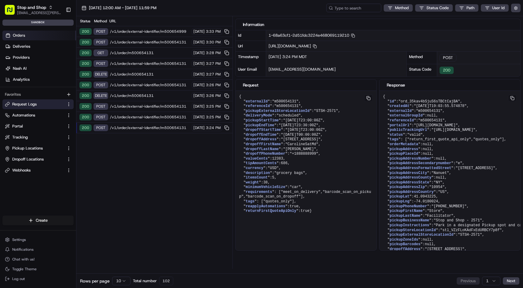 This screenshot has height=288, width=523. What do you see at coordinates (410, 225) in the screenshot?
I see `span: pickupInstructions` at bounding box center [410, 225].